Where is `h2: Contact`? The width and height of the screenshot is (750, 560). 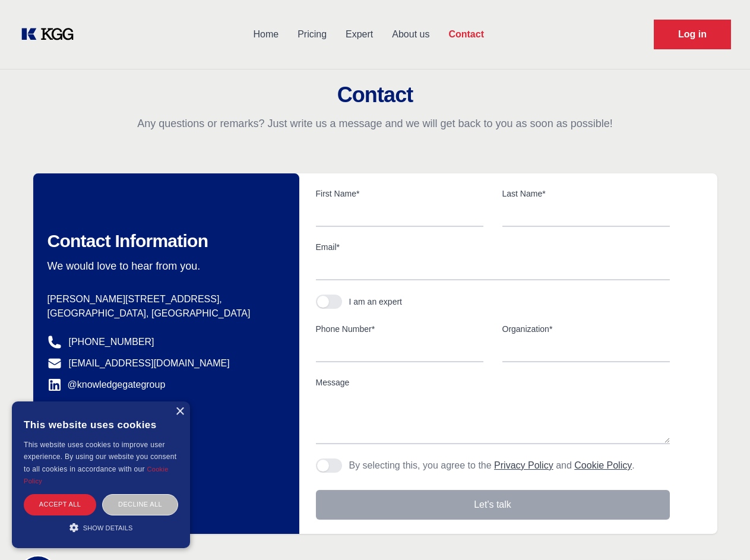 h2: Contact is located at coordinates (375, 95).